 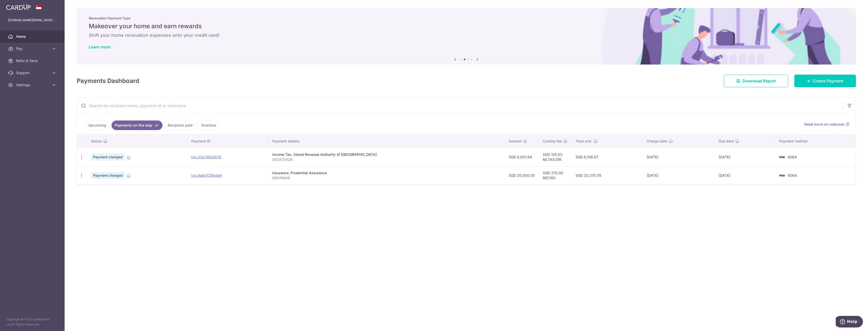 What do you see at coordinates (207, 157) in the screenshot?
I see `a: txn_33c138e3b76` at bounding box center [207, 157].